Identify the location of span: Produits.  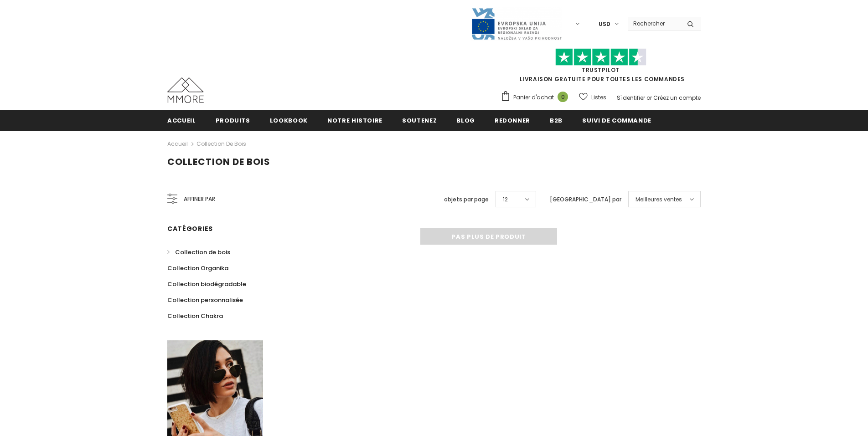
(233, 120).